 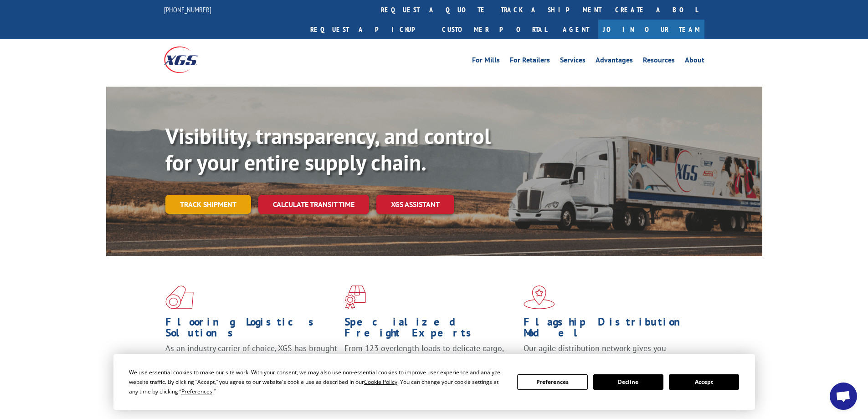 I want to click on a: Resources, so click(x=659, y=62).